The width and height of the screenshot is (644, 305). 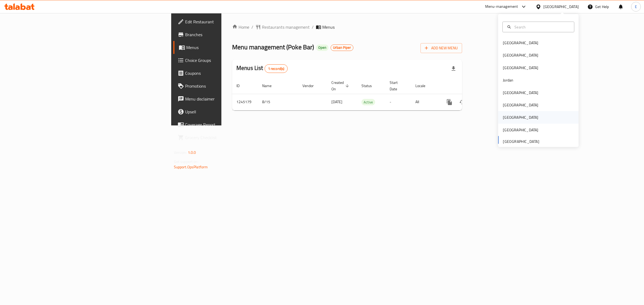 I want to click on span: Status, so click(x=370, y=86).